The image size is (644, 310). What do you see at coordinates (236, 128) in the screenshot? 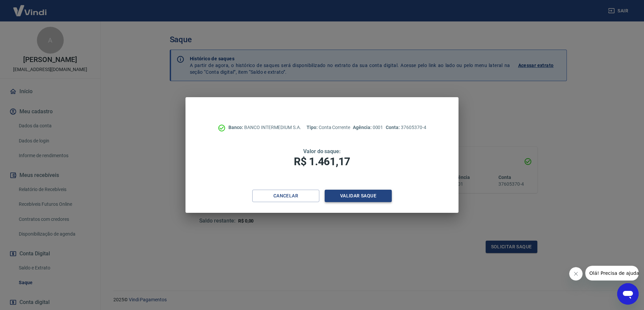
I see `span: Banco:` at bounding box center [236, 128].